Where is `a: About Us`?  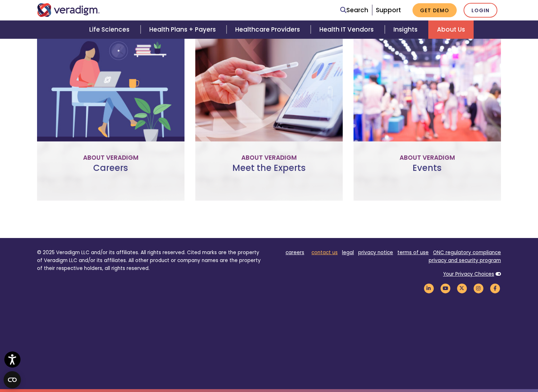
a: About Us is located at coordinates (451, 30).